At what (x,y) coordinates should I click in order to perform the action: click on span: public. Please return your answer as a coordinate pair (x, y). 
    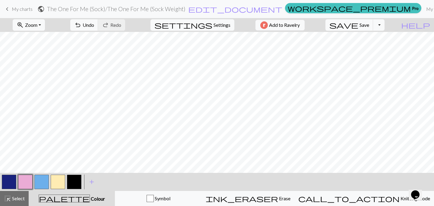
    Looking at the image, I should click on (41, 9).